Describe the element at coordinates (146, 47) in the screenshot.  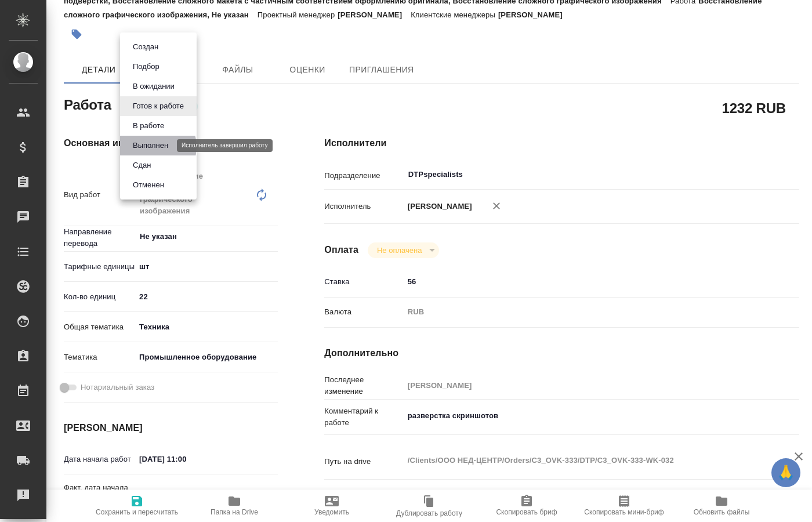
I see `button: Создан` at that location.